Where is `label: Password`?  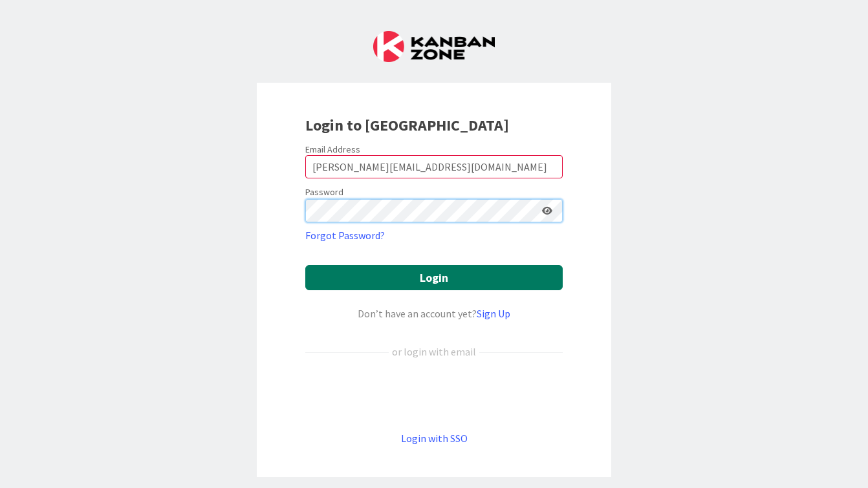
label: Password is located at coordinates (324, 192).